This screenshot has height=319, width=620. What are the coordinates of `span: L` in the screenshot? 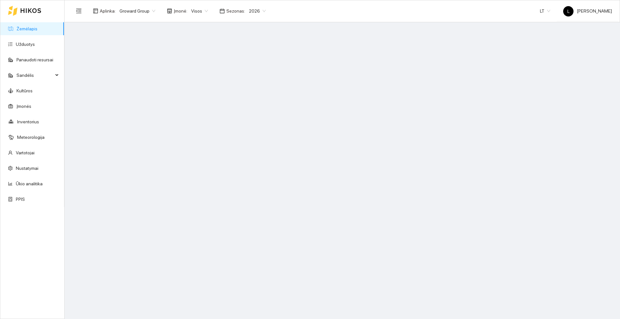 It's located at (569, 11).